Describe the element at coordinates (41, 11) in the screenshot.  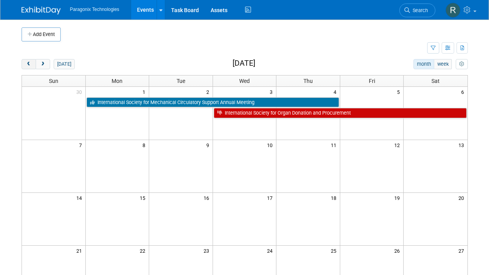
I see `img: ExhibitDay` at that location.